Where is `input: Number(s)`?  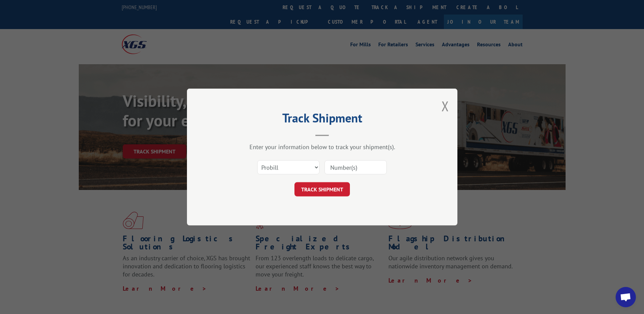
input: Number(s) is located at coordinates (356, 168).